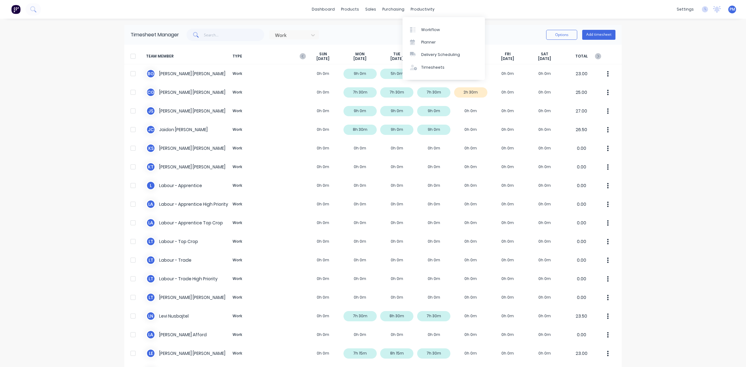  What do you see at coordinates (444, 67) in the screenshot?
I see `a: Timesheets` at bounding box center [444, 67].